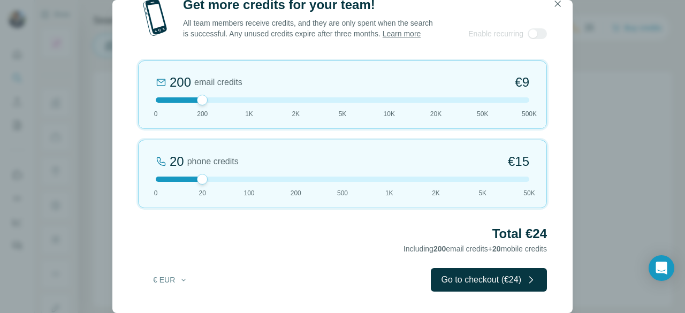 The height and width of the screenshot is (313, 685). Describe the element at coordinates (218, 82) in the screenshot. I see `span: email credits` at that location.